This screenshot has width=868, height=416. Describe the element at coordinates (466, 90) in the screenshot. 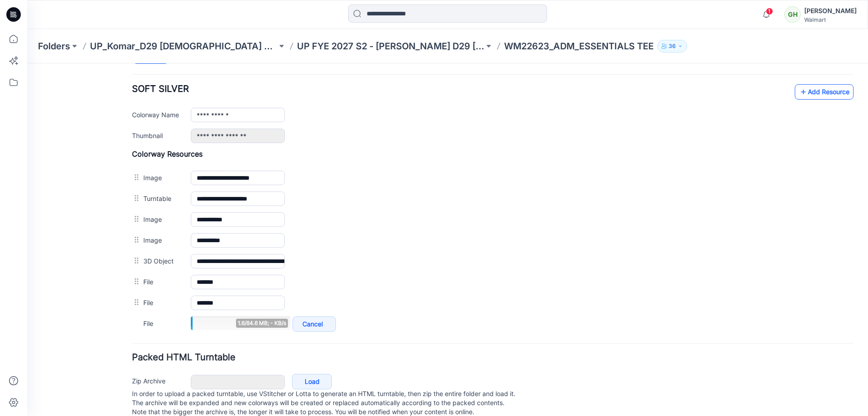

I see `h4: Colorway Resources` at that location.